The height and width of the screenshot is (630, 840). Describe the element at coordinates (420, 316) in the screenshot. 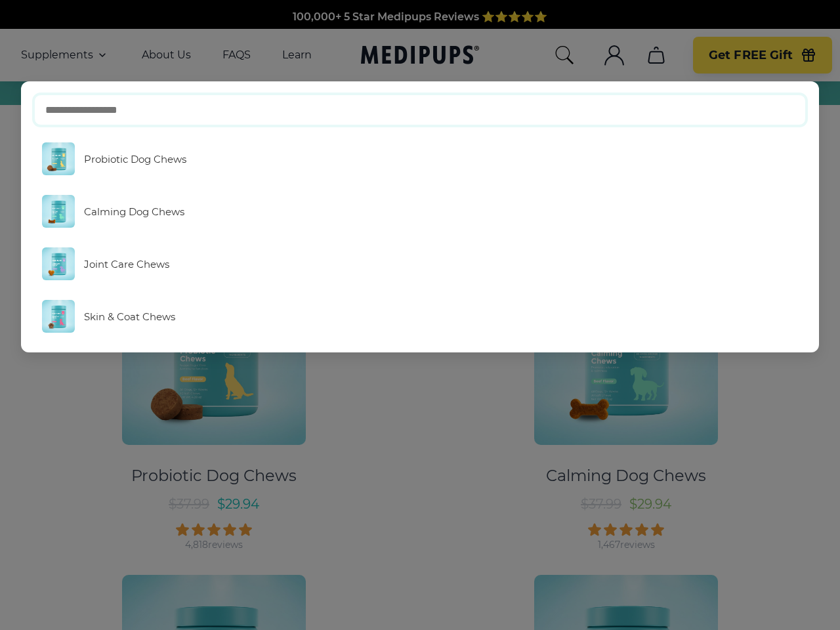

I see `a: Skin & Coat Chews` at that location.